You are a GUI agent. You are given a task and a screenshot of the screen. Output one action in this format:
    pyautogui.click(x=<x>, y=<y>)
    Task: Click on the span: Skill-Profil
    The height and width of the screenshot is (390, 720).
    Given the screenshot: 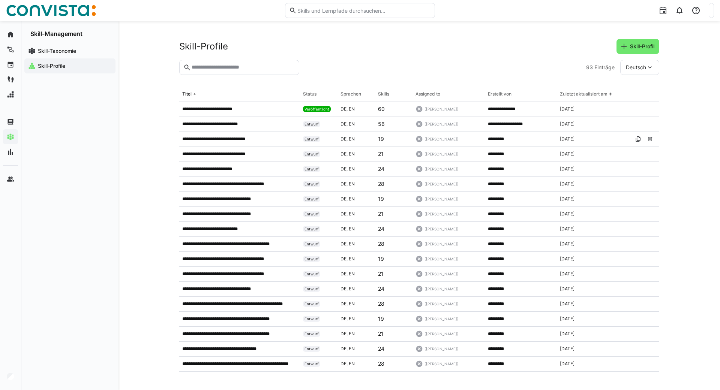 What is the action you would take?
    pyautogui.click(x=642, y=46)
    